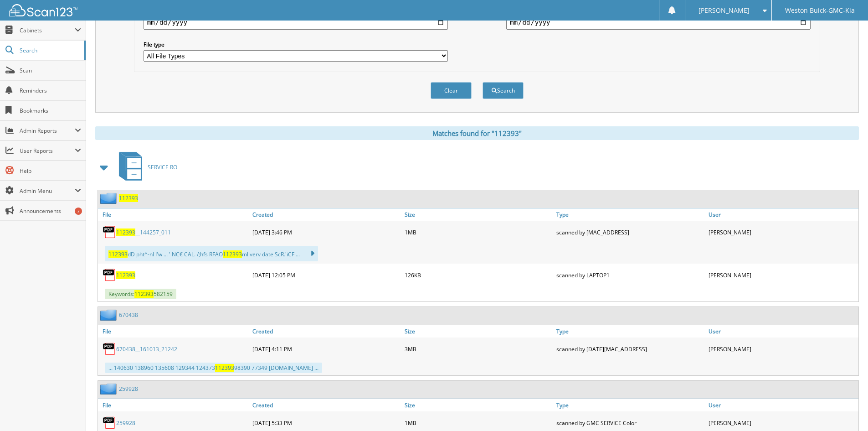  I want to click on a: 112393__144257_011, so click(143, 232).